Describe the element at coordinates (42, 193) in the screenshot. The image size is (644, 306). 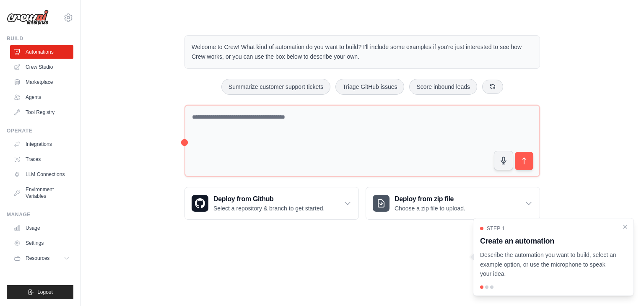
I see `a: Environment Variables` at that location.